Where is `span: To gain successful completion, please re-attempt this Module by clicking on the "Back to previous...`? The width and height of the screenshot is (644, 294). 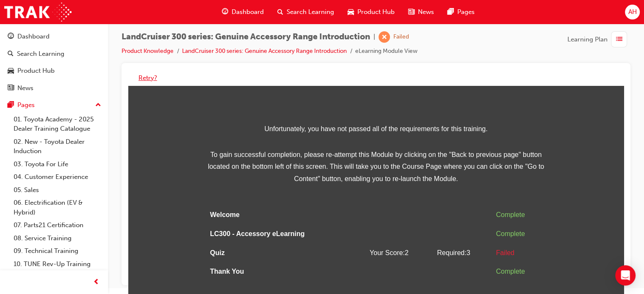 span: To gain successful completion, please re-attempt this Module by clicking on the "Back to previous... is located at coordinates (248, 81).